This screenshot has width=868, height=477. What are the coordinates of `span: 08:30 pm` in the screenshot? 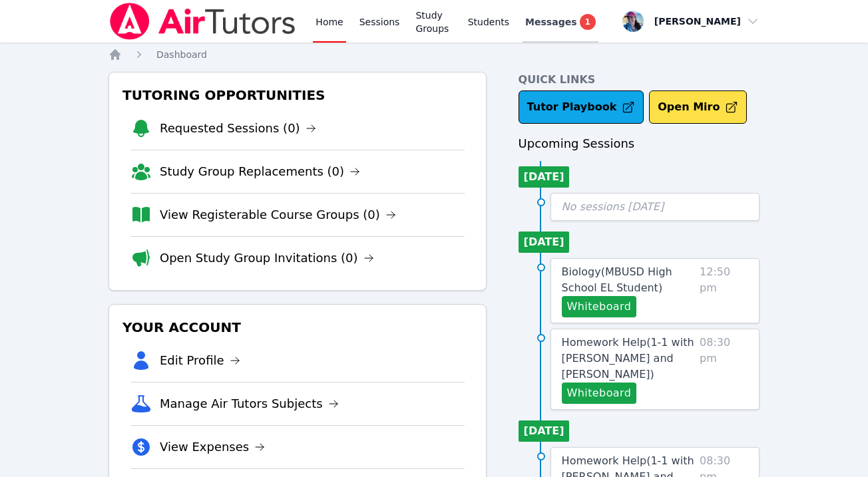 It's located at (723, 369).